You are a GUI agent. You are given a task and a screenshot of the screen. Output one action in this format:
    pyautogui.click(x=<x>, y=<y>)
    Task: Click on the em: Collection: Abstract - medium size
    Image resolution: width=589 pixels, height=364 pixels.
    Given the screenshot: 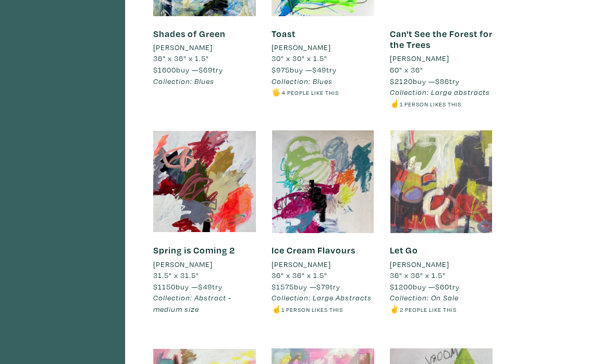 What is the action you would take?
    pyautogui.click(x=192, y=303)
    